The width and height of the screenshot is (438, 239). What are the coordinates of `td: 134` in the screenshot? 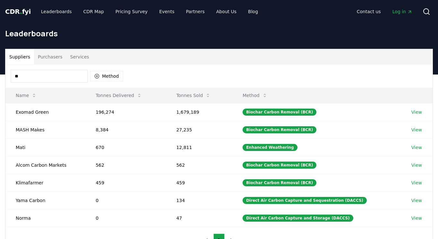 It's located at (199, 200).